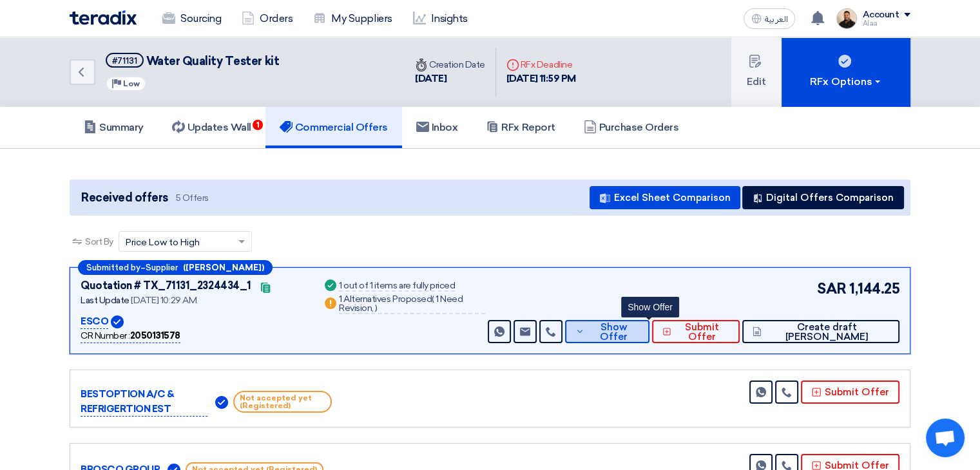 The image size is (980, 470). Describe the element at coordinates (191, 18) in the screenshot. I see `a: Sourcing` at that location.